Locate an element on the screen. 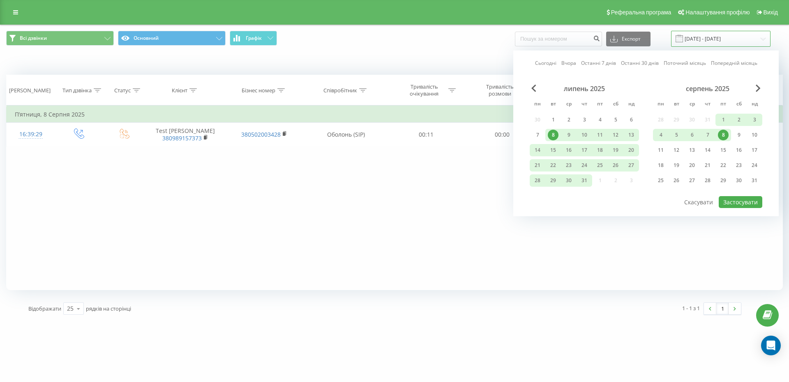  div: чт 10 лип 2025 р. is located at coordinates (584, 135).